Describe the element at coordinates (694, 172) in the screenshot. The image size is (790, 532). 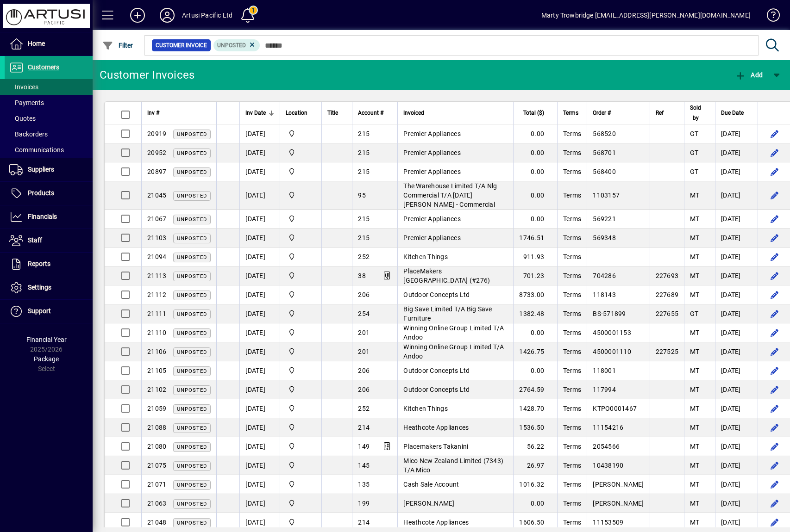
I see `span: GT` at that location.